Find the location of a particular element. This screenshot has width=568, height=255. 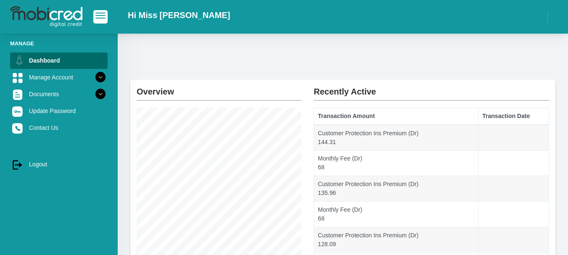

td: Customer Protection Ins Premium (Dr) 135.96 is located at coordinates (396, 189).